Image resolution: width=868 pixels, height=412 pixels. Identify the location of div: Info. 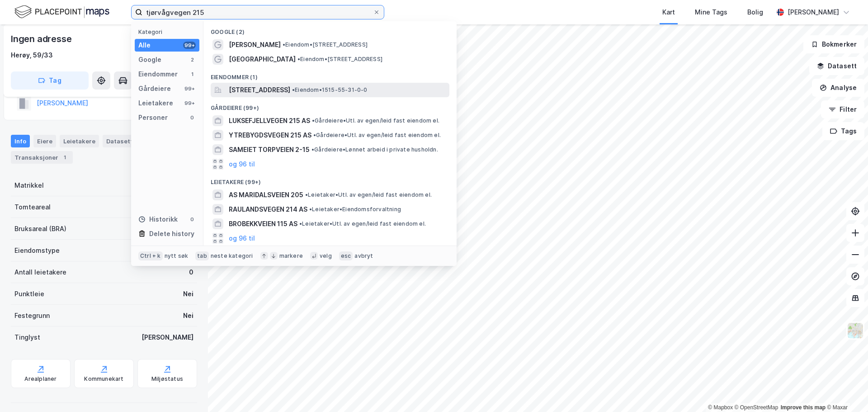
(20, 141).